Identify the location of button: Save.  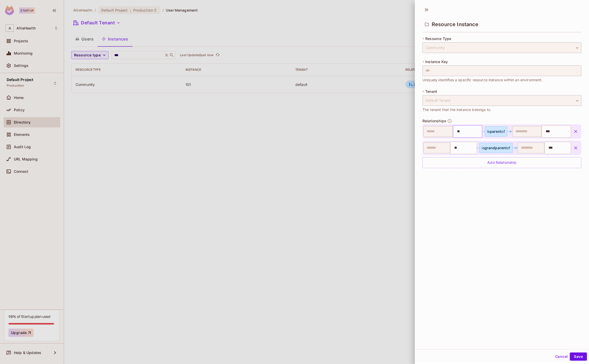
(578, 356).